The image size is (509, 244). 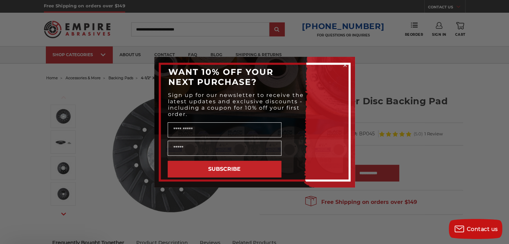 I want to click on span: Sign up for our newsletter to receive the latest updates and exclusive discounts - including a co..., so click(x=236, y=105).